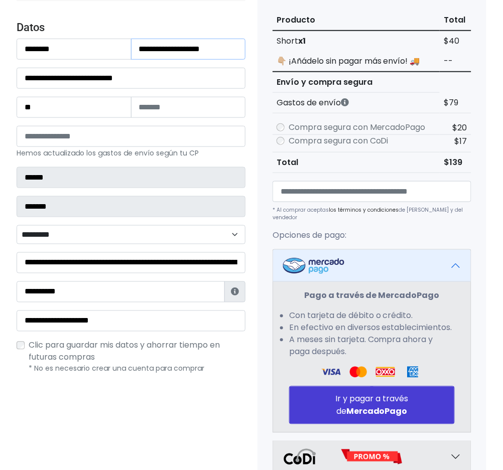 This screenshot has height=470, width=503. I want to click on img: Mercadopago Logo, so click(314, 266).